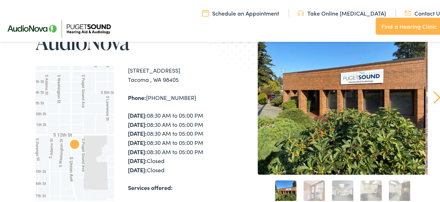 This screenshot has width=440, height=202. What do you see at coordinates (240, 12) in the screenshot?
I see `a: Schedule an Appointment` at bounding box center [240, 12].